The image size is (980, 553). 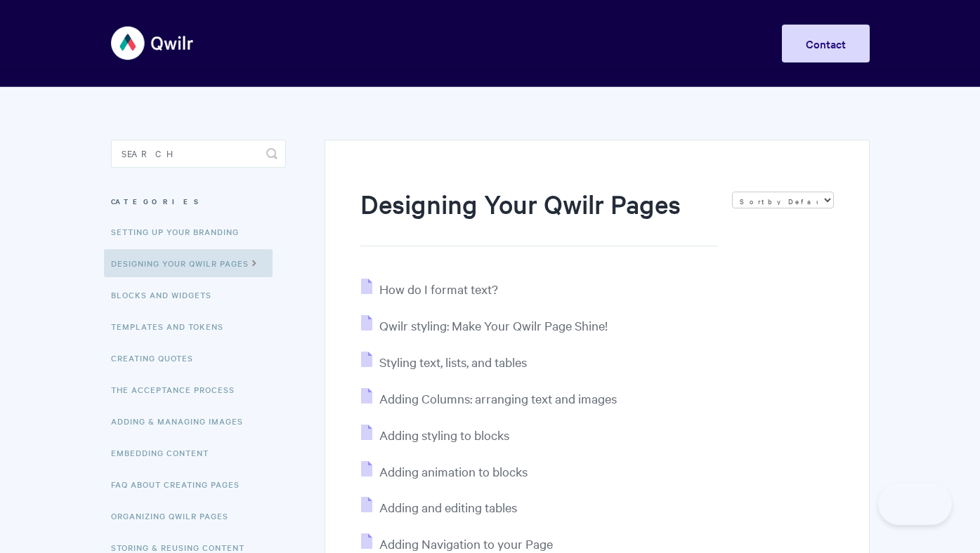 I want to click on a: Templates and Tokens, so click(x=172, y=326).